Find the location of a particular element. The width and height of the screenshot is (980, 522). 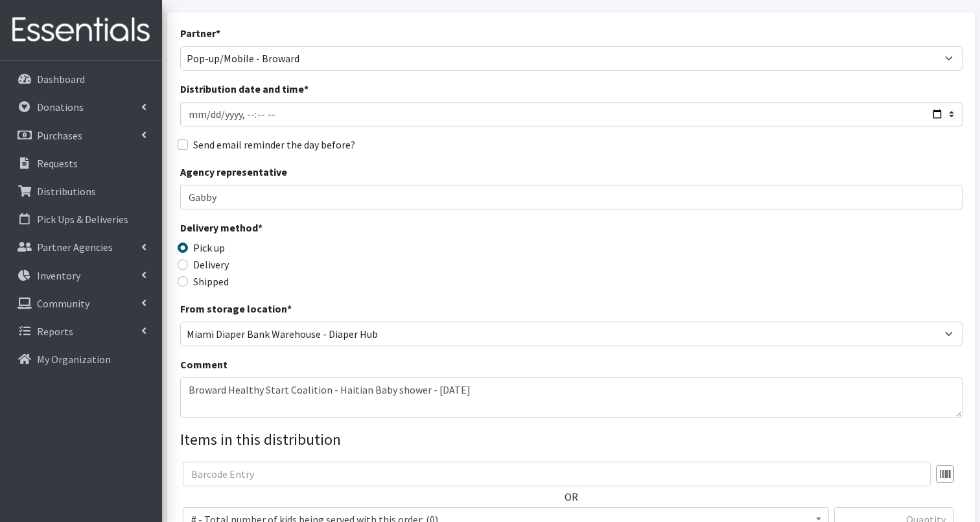

label: From storage location is located at coordinates (236, 308).